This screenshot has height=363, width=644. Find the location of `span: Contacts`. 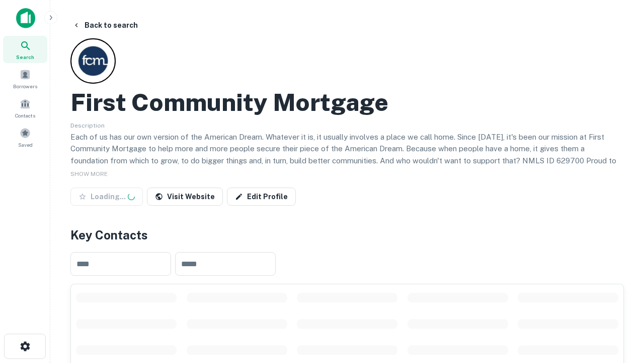

span: Contacts is located at coordinates (25, 115).